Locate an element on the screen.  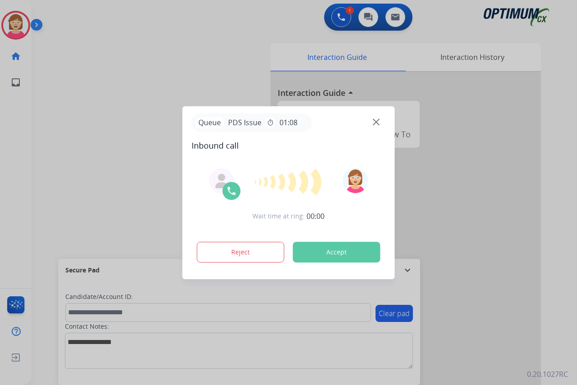
span: PDS Issue is located at coordinates (245, 123).